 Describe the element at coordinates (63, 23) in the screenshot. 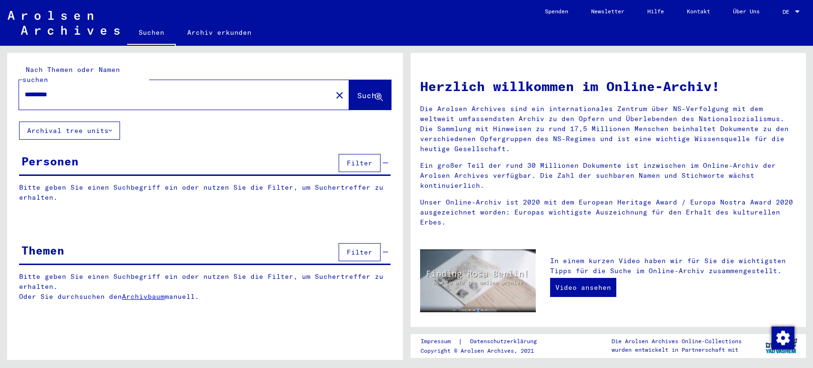

I see `img: Arolsen_neg.svg` at that location.